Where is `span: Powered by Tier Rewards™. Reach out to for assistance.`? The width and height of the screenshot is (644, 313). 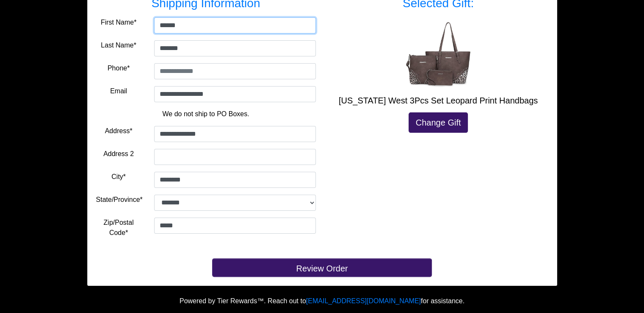
span: Powered by Tier Rewards™. Reach out to for assistance. is located at coordinates (322, 300).